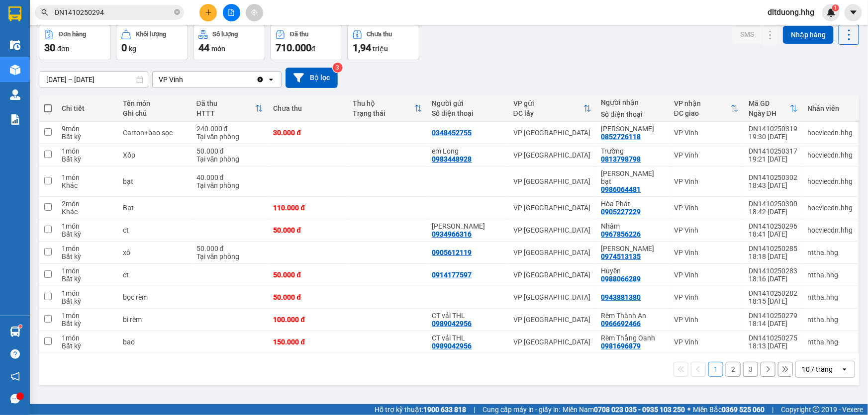 The image size is (868, 415). Describe the element at coordinates (624, 410) in the screenshot. I see `span: Miền Nam` at that location.